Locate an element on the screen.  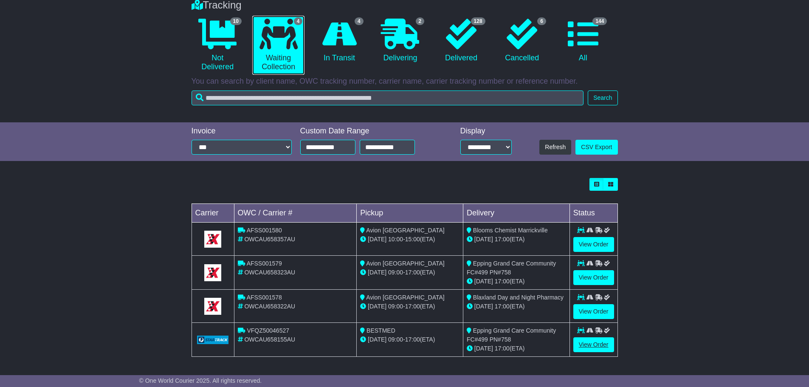
a: 6 Cancelled is located at coordinates (522, 41).